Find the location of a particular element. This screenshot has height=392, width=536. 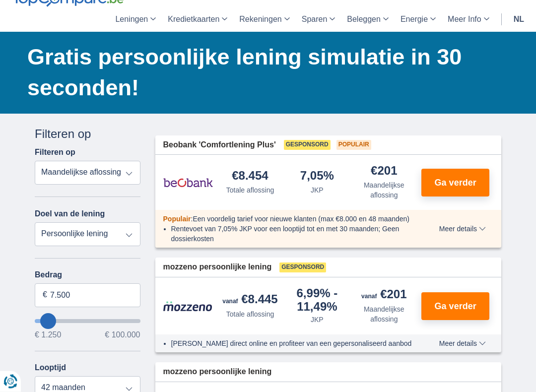

input: wantToBorrow is located at coordinates (87, 321).